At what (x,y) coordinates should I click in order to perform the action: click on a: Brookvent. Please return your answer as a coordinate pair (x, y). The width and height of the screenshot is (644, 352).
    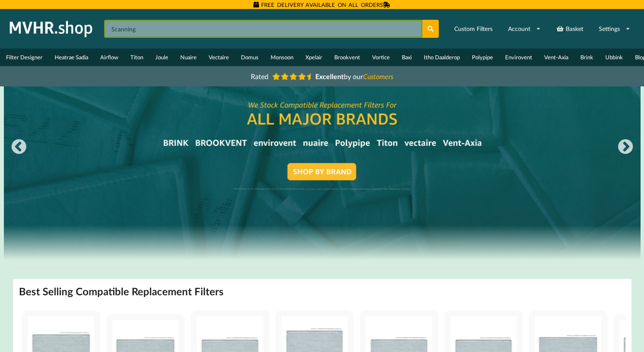
    Looking at the image, I should click on (347, 57).